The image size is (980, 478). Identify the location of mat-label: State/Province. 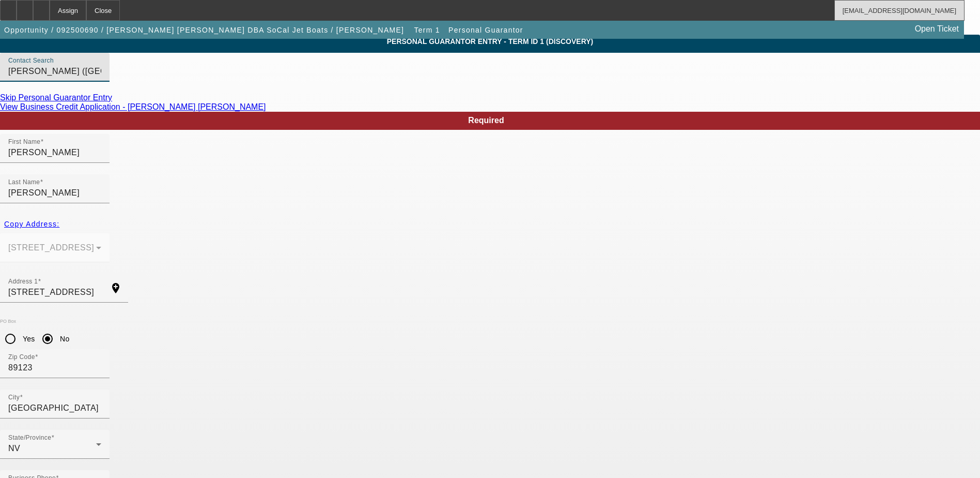
(29, 437).